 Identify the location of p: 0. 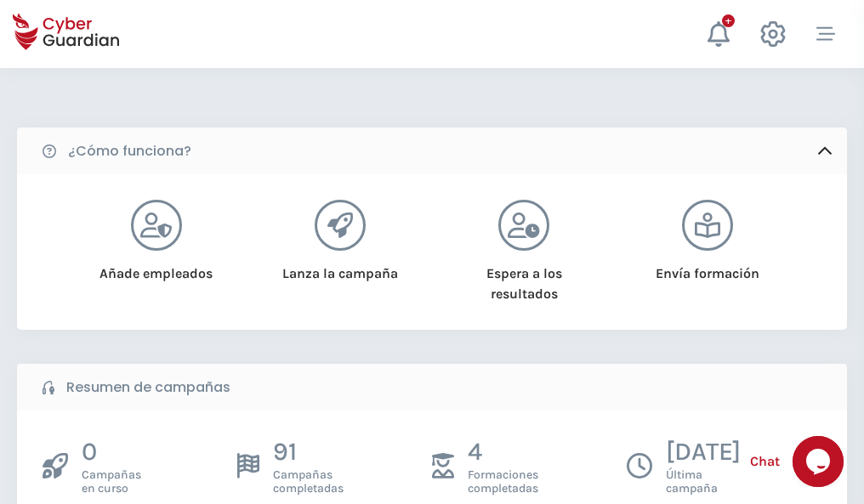
(112, 452).